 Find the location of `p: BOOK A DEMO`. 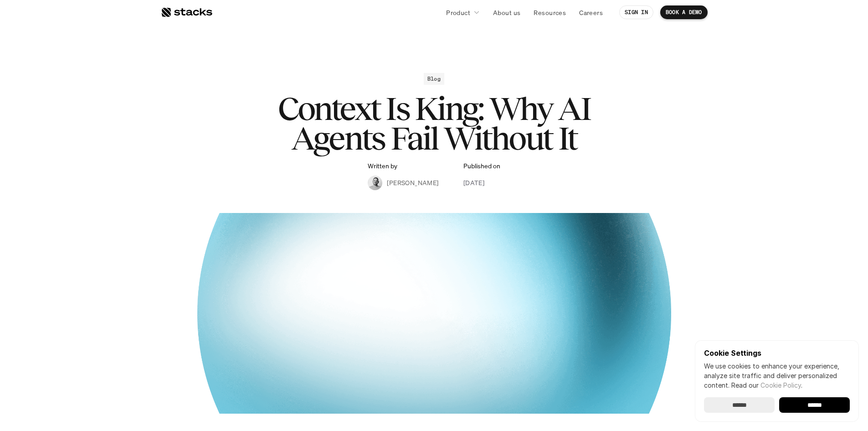

p: BOOK A DEMO is located at coordinates (684, 13).